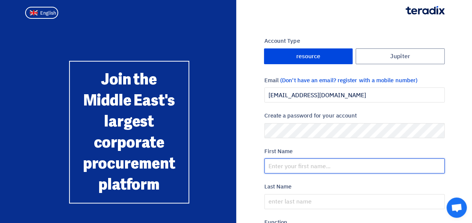 The width and height of the screenshot is (472, 223). I want to click on div: Open chat, so click(457, 208).